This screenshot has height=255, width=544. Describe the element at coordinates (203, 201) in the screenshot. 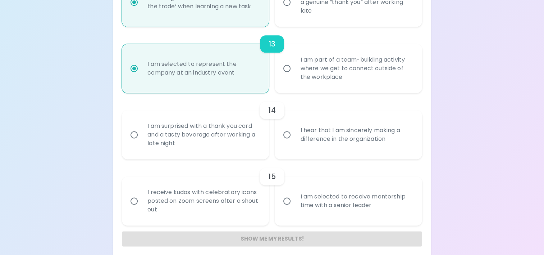

I see `div: I receive kudos with celebratory icons posted on Zoom screens after a shout out` at that location.